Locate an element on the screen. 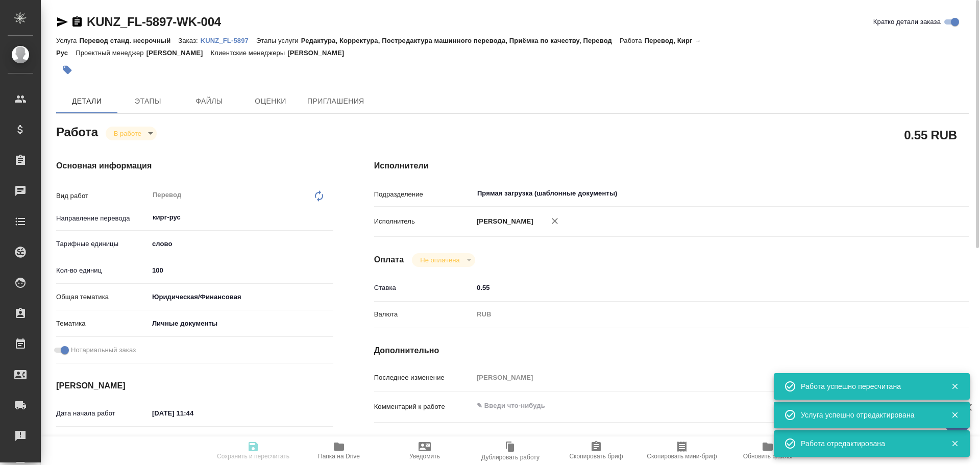 This screenshot has width=980, height=465. button: Дублировать работу is located at coordinates (511, 451).